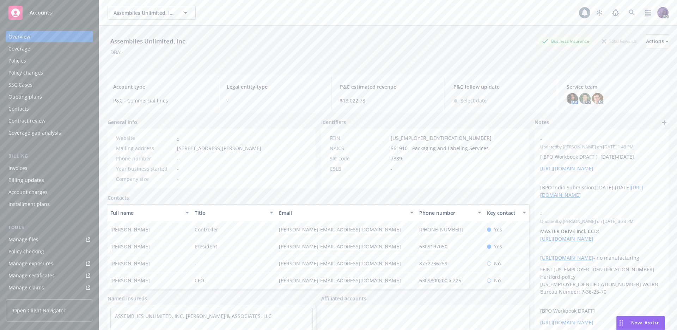 The image size is (677, 330). What do you see at coordinates (234, 212) in the screenshot?
I see `button: Title` at bounding box center [234, 212].